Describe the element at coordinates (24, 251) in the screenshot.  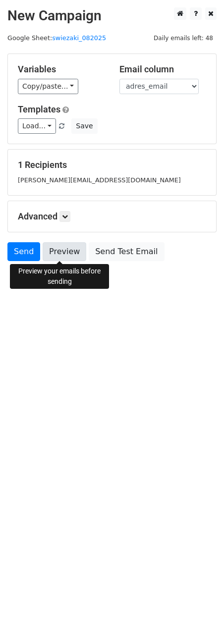
I see `a: Send` at that location.